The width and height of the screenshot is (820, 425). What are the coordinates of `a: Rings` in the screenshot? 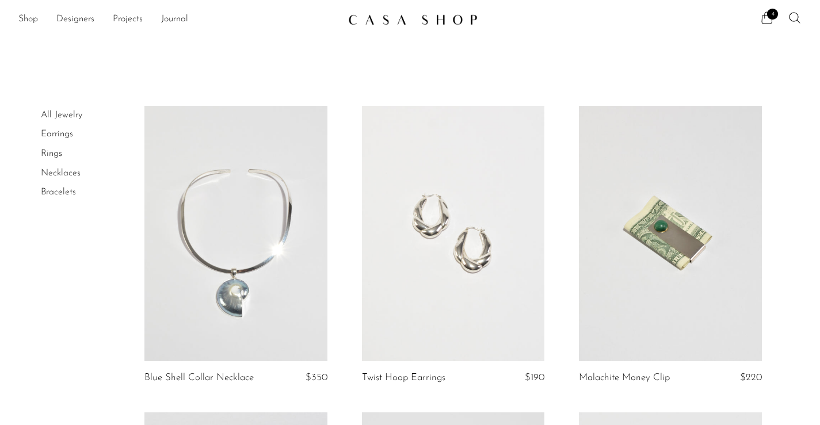 It's located at (51, 154).